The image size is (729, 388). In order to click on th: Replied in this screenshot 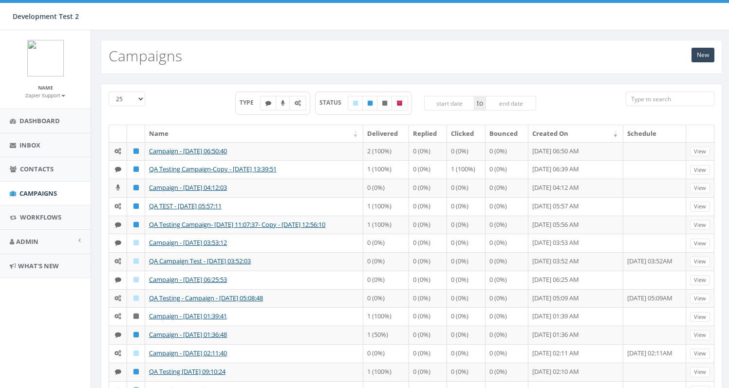, I will do `click(428, 133)`.